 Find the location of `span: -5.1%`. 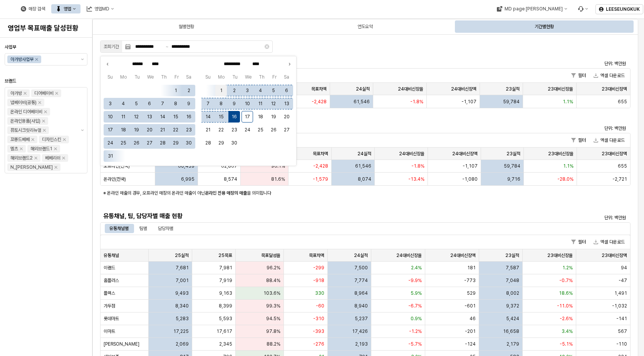

span: -5.1% is located at coordinates (566, 344).